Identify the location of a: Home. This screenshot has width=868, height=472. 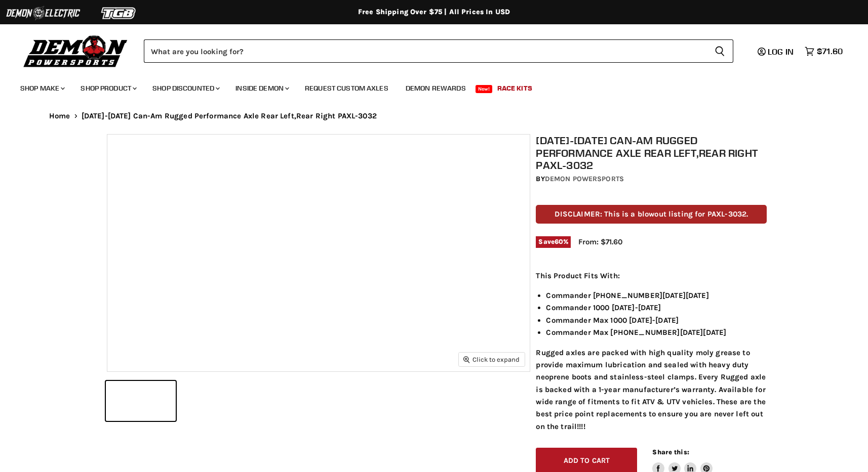
(60, 116).